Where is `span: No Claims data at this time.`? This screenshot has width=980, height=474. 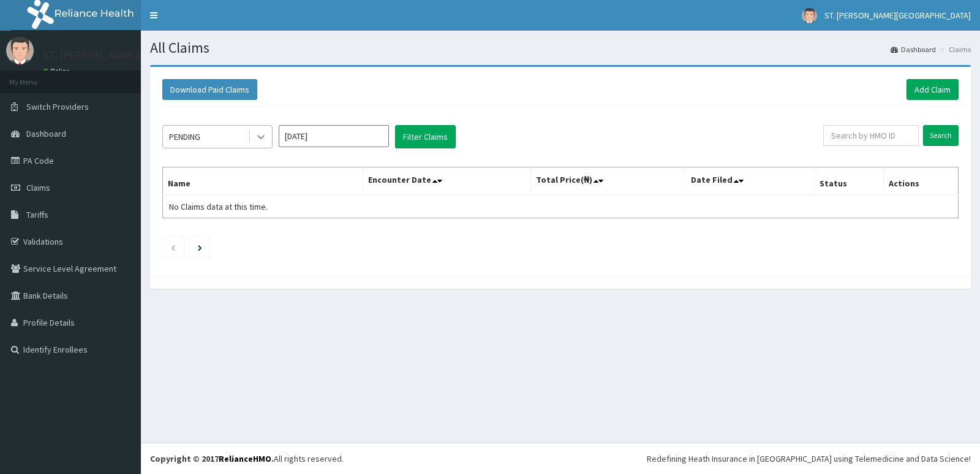
span: No Claims data at this time. is located at coordinates (218, 207).